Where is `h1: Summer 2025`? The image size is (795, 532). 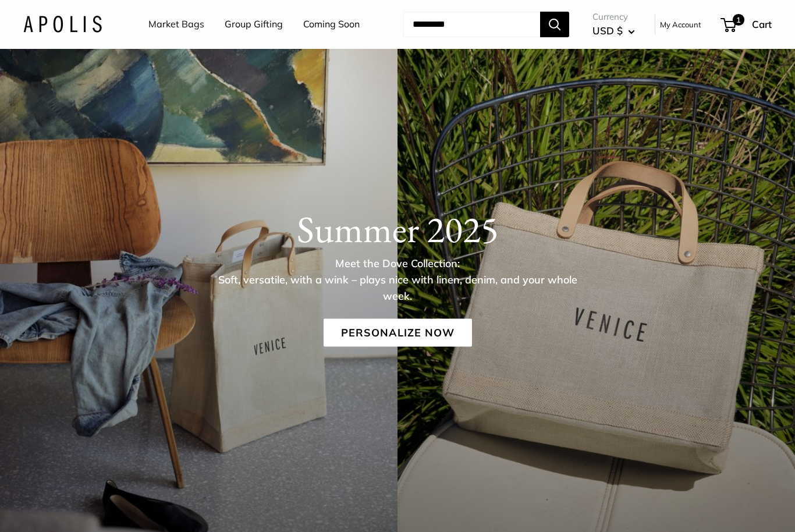 h1: Summer 2025 is located at coordinates (398, 229).